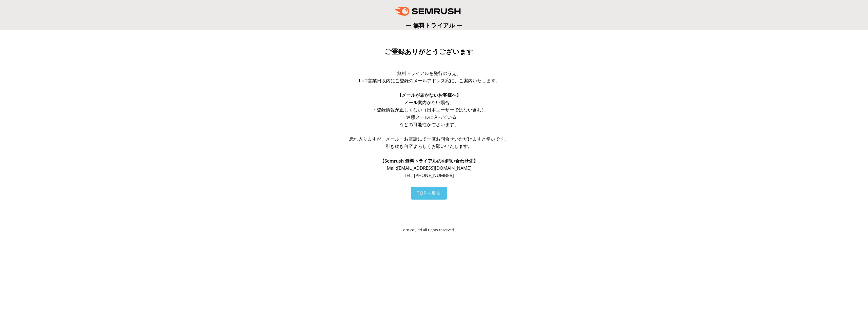  What do you see at coordinates (429, 95) in the screenshot?
I see `span: 【メールが届かないお客様へ】` at bounding box center [429, 95].